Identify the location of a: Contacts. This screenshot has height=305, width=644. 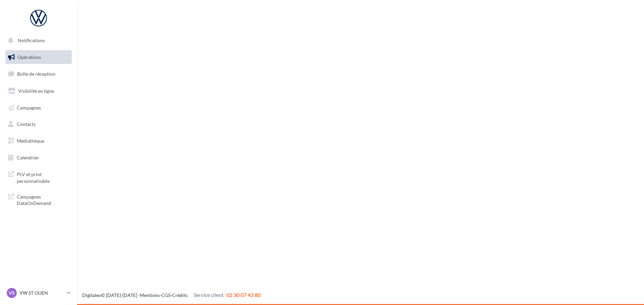
(39, 124).